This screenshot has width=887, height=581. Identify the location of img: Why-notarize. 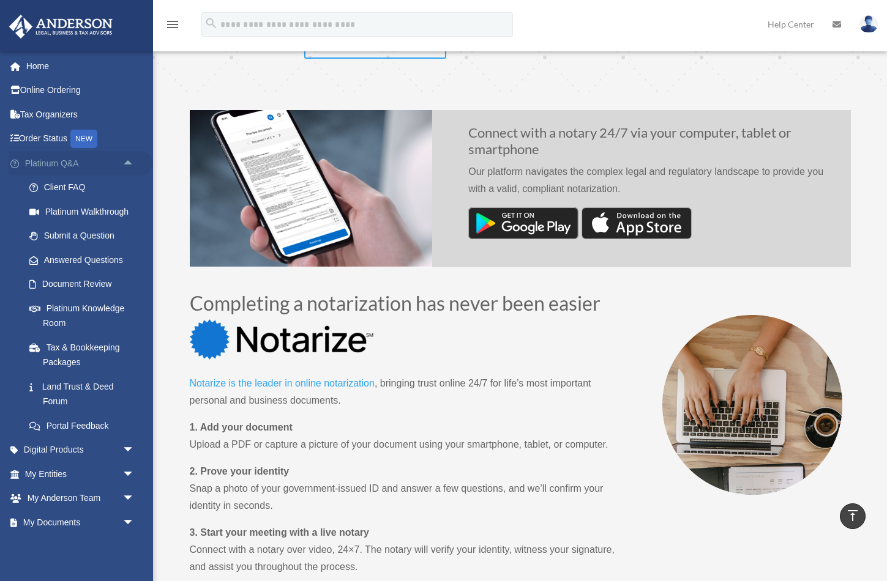
(752, 405).